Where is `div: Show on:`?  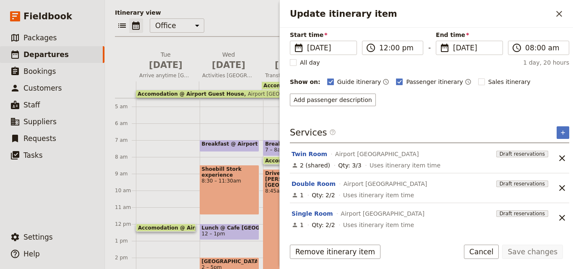
div: Show on: is located at coordinates (305, 82).